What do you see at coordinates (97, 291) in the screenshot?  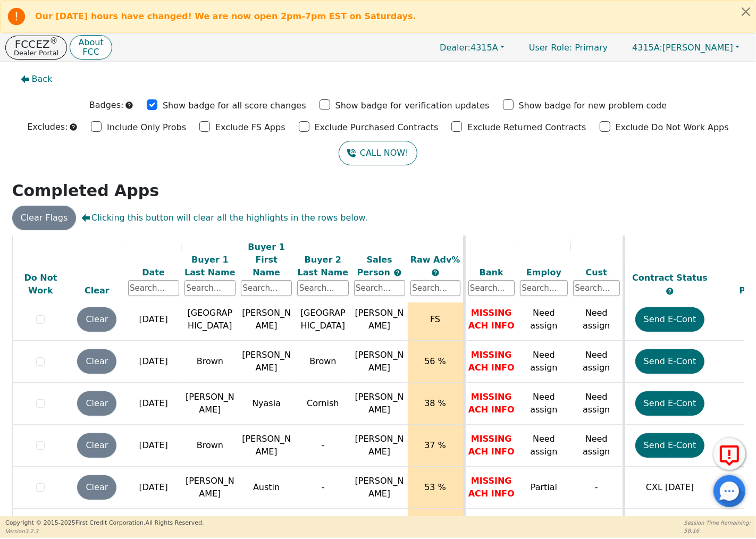 I see `div: Clear` at bounding box center [97, 291].